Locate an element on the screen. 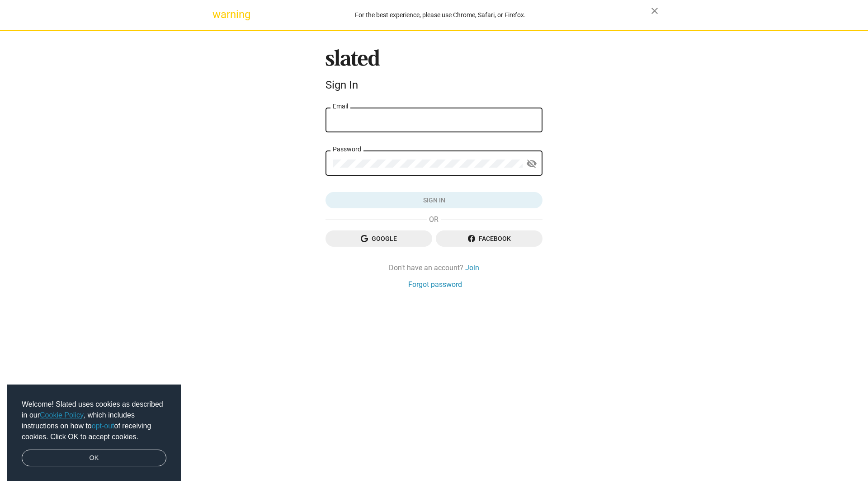 The image size is (868, 488). a: Cookie Policy is located at coordinates (62, 415).